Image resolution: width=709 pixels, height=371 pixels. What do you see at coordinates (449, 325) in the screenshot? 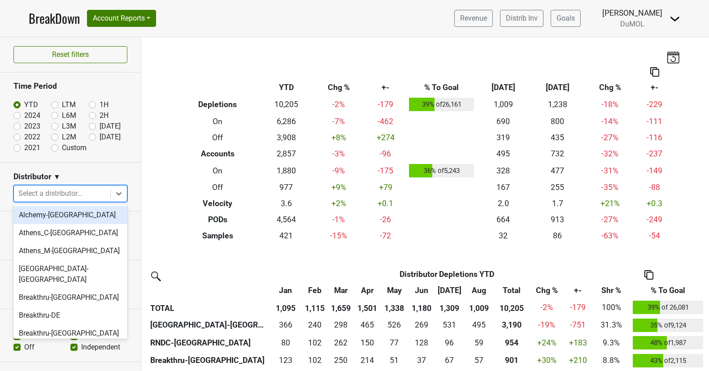
I see `td: 531.336` at bounding box center [449, 325].